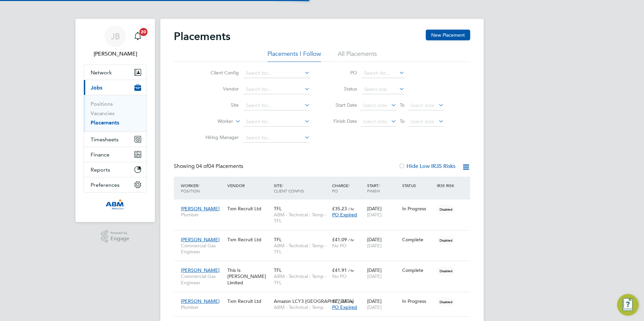  Describe the element at coordinates (209, 166) in the screenshot. I see `div: Showing` at that location.